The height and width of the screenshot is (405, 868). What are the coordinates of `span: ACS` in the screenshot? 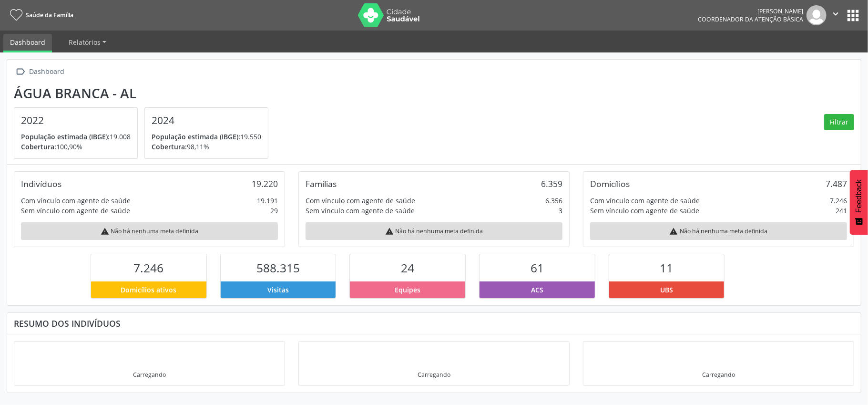 It's located at (537, 289).